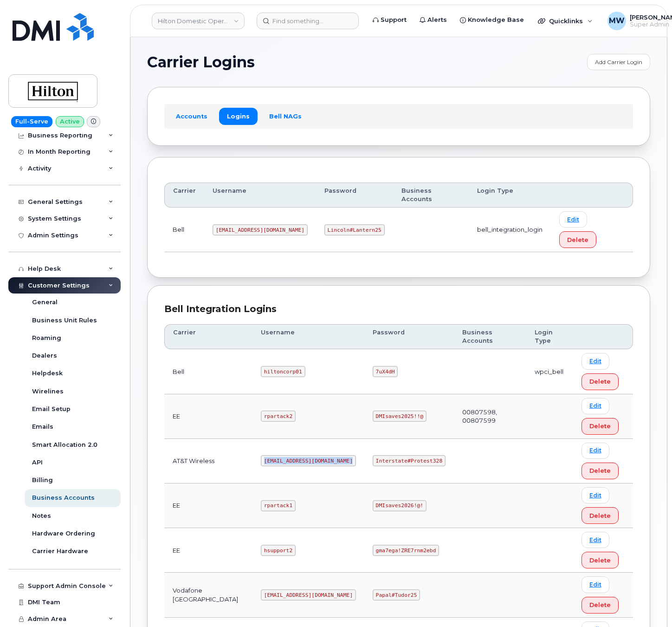 This screenshot has height=627, width=672. Describe the element at coordinates (201, 62) in the screenshot. I see `span: Carrier Logins` at that location.